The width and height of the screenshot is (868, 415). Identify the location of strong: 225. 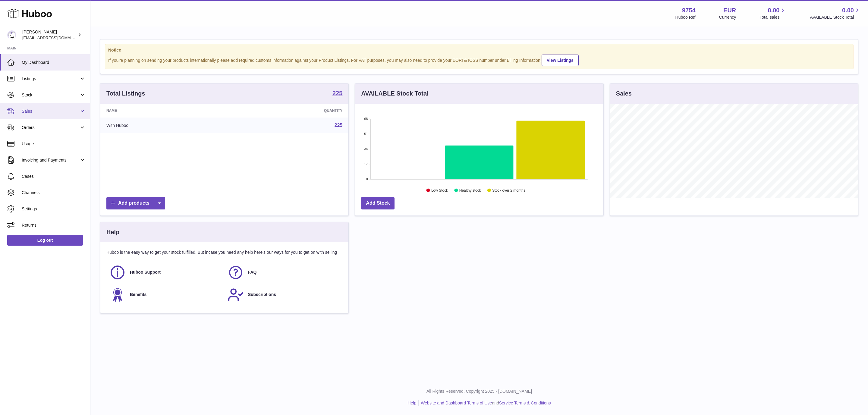
(337, 93).